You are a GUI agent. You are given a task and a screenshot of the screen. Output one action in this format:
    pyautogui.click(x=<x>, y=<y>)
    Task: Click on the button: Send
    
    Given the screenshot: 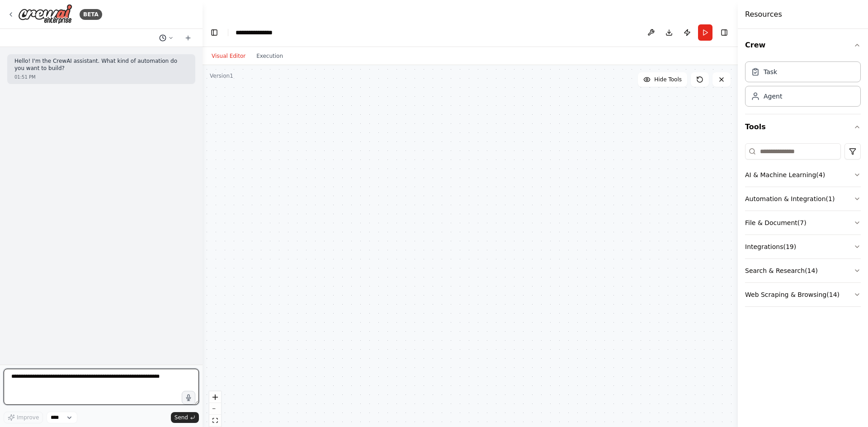 What is the action you would take?
    pyautogui.click(x=185, y=417)
    